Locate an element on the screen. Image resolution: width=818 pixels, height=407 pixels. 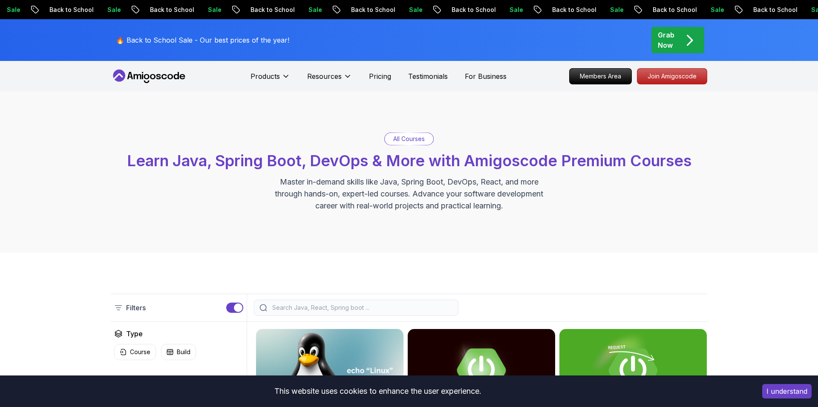
a: Pricing is located at coordinates (380, 76).